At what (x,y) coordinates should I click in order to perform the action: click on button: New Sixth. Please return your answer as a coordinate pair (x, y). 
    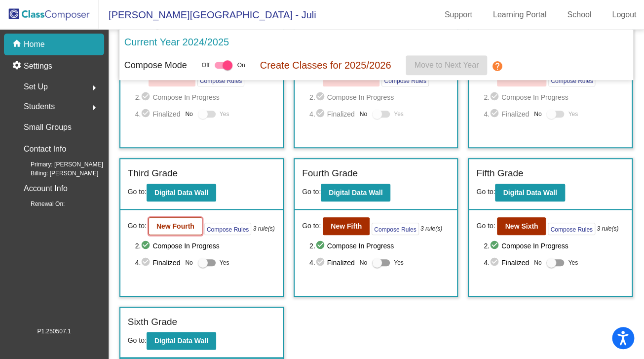
    Looking at the image, I should click on (521, 226).